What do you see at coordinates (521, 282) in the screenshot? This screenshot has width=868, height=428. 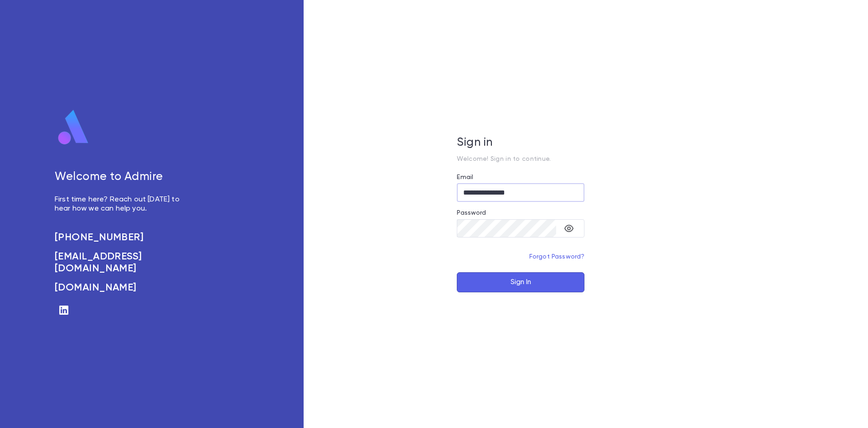 I see `button: Sign In` at bounding box center [521, 282].